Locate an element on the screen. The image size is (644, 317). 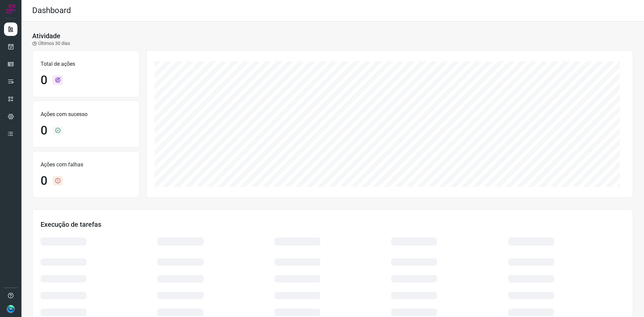
img: Logo is located at coordinates (11, 9).